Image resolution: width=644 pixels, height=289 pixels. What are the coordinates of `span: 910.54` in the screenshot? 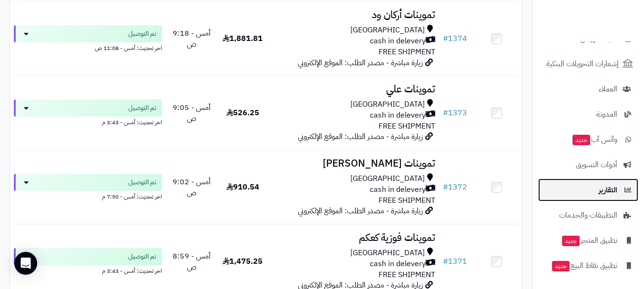 It's located at (242, 187).